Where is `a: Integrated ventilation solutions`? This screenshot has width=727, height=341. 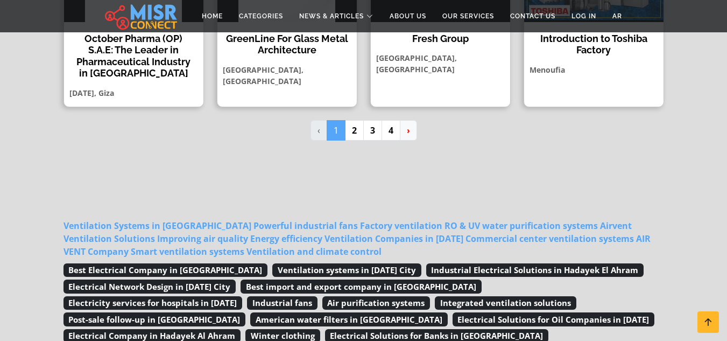
a: Integrated ventilation solutions is located at coordinates (507, 302).